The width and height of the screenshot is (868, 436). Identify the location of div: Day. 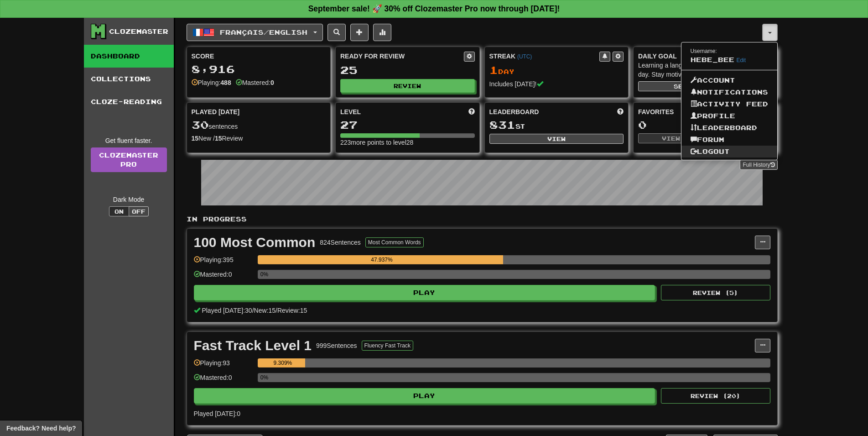
(557, 70).